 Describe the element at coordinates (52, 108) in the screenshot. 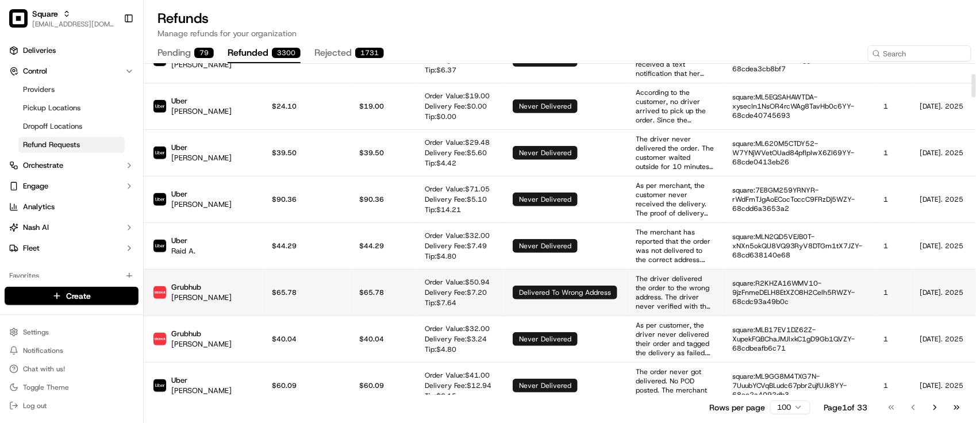

I see `span: Pickup Locations` at that location.